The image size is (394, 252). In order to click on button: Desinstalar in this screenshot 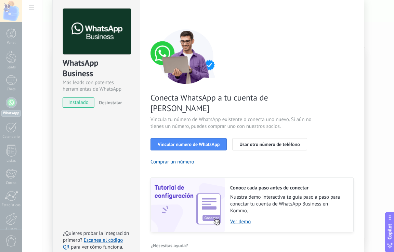, I will do `click(109, 103)`.